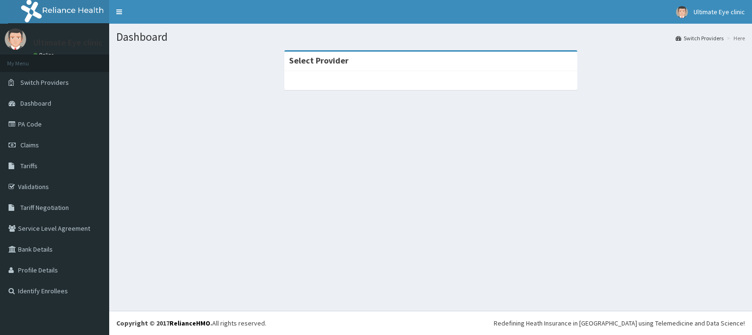 The height and width of the screenshot is (335, 752). Describe the element at coordinates (45, 208) in the screenshot. I see `span: Tariff Negotiation` at that location.